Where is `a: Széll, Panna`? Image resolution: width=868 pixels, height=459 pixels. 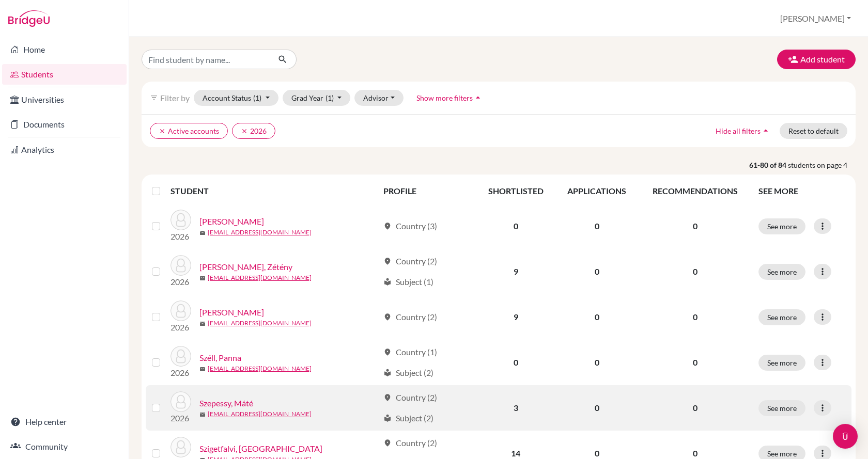
a: Széll, Panna is located at coordinates (220, 358).